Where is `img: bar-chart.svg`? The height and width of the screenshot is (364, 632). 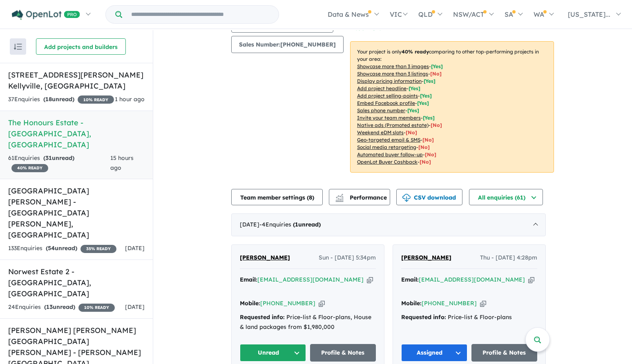 img: bar-chart.svg is located at coordinates (340, 199).